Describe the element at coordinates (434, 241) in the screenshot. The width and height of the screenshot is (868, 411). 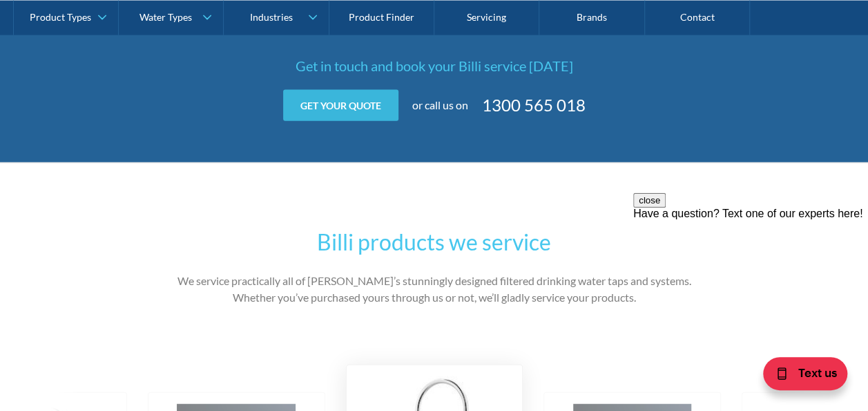
I see `h2: Billi products we service` at that location.